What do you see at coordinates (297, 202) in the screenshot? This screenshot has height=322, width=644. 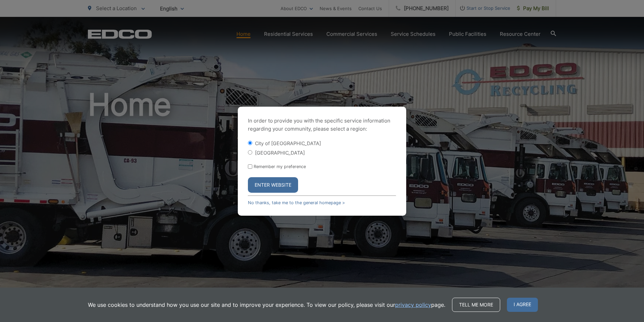 I see `a: No thanks, take me to the general homepage >` at bounding box center [297, 202].